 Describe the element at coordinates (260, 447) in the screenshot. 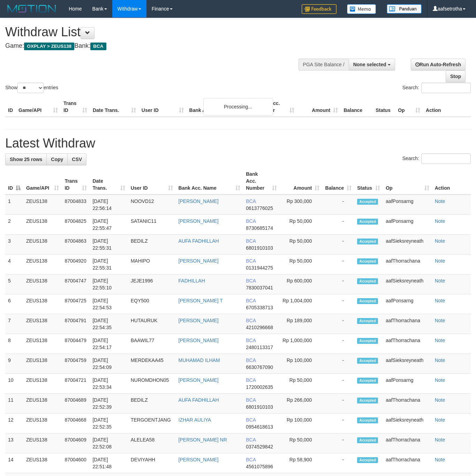

I see `span: Copy 0374529842 to clipboard` at that location.